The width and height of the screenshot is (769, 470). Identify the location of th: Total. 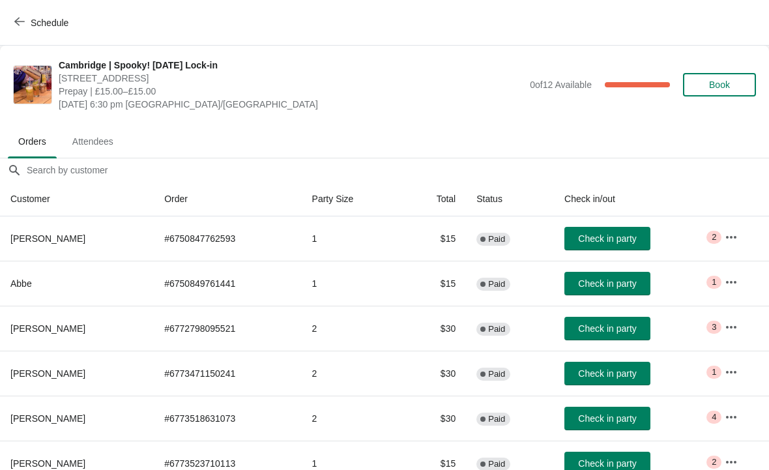
(433, 199).